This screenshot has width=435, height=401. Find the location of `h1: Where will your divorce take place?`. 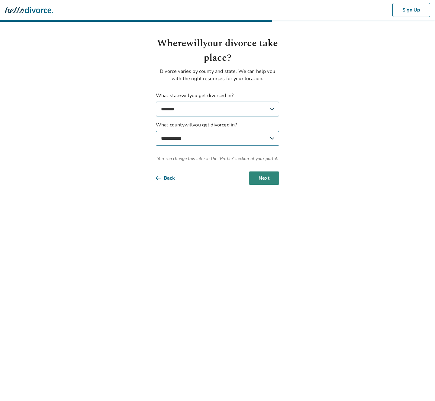

h1: Where will your divorce take place? is located at coordinates (218, 51).